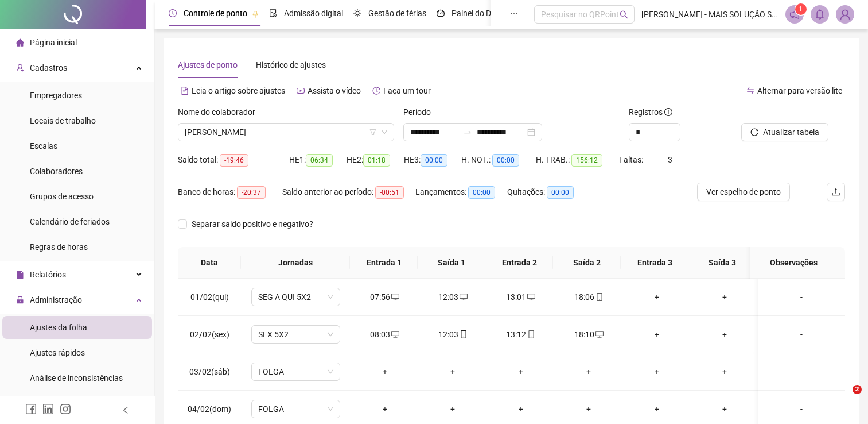 The width and height of the screenshot is (868, 424). Describe the element at coordinates (56, 95) in the screenshot. I see `span: Empregadores` at that location.